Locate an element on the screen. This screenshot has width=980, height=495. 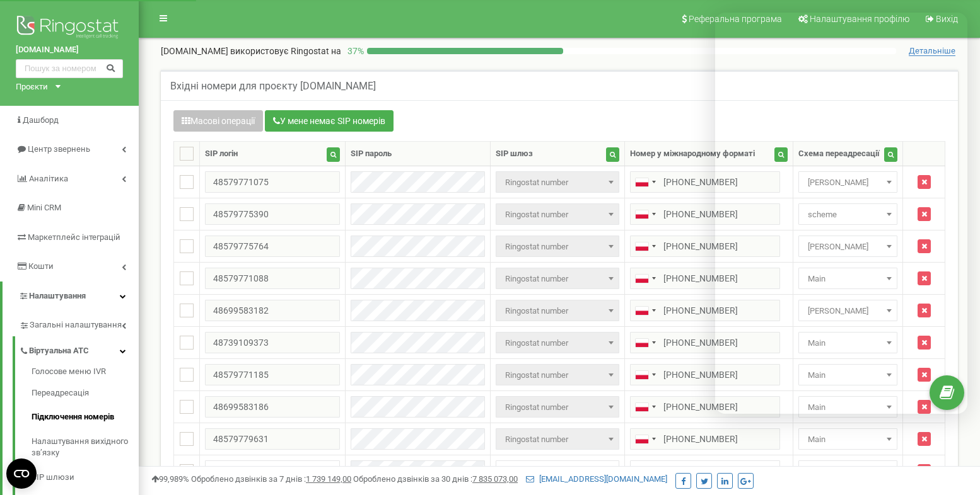
span: Аналiтика is located at coordinates (48, 178).